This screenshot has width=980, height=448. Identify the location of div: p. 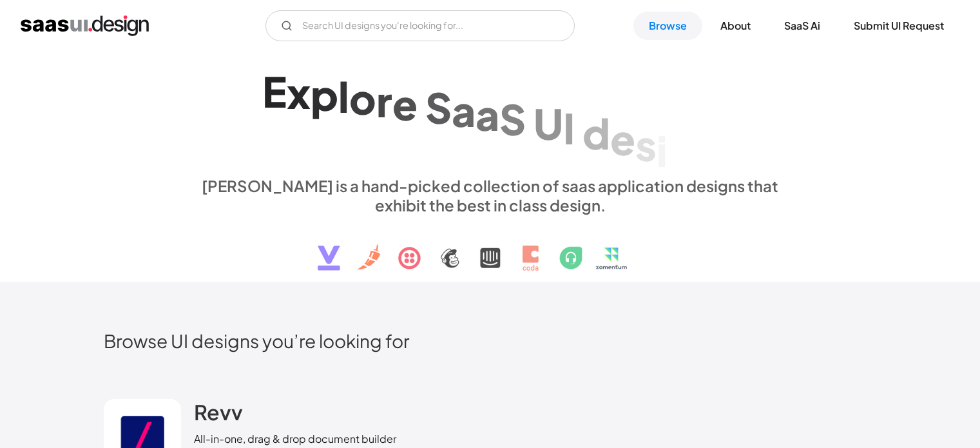
(324, 94).